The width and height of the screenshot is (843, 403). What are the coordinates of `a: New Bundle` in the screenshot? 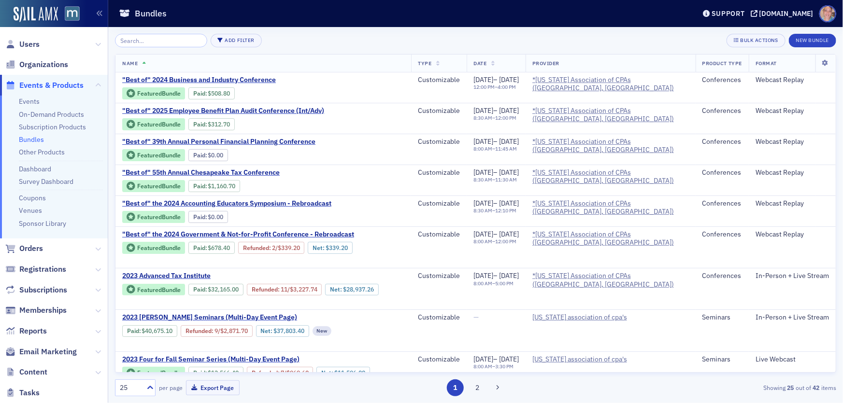 It's located at (813, 40).